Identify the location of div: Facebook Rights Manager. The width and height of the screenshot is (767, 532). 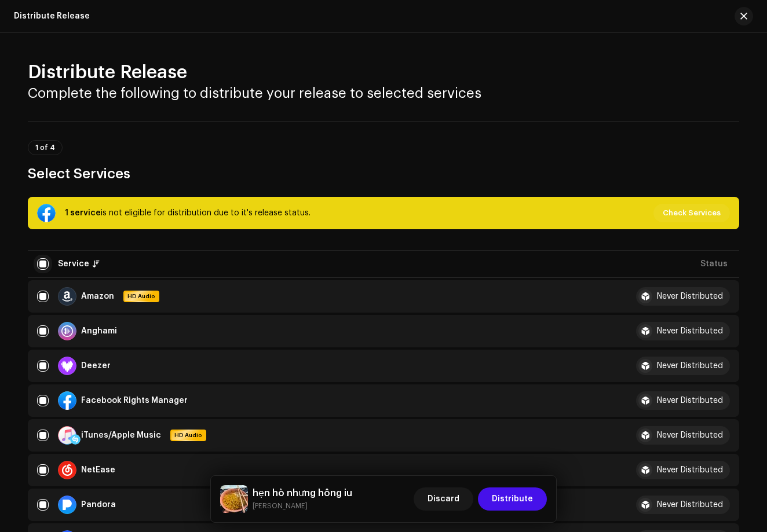
(134, 401).